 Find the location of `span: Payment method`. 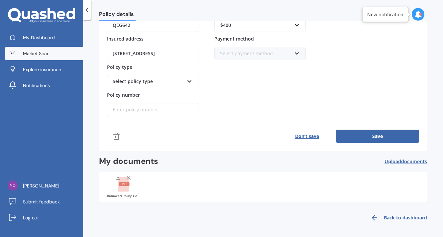

span: Payment method is located at coordinates (234, 39).